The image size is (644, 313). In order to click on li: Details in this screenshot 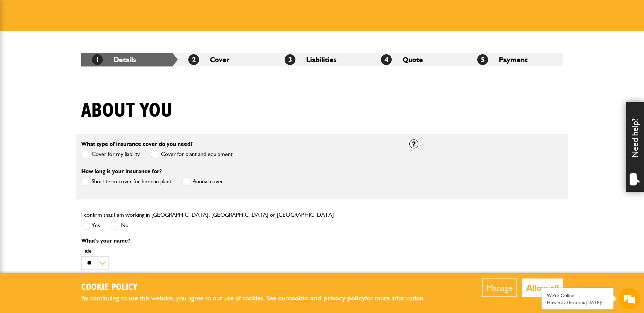, I will do `click(129, 60)`.